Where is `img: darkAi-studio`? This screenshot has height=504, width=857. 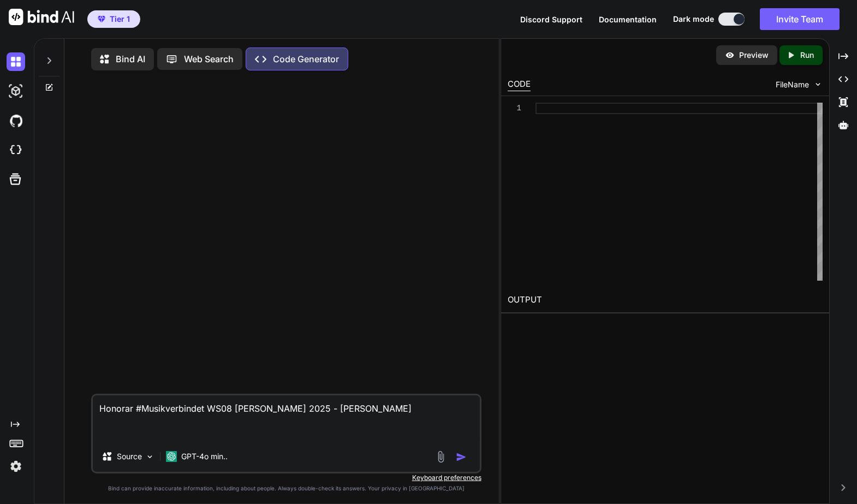 img: darkAi-studio is located at coordinates (16, 91).